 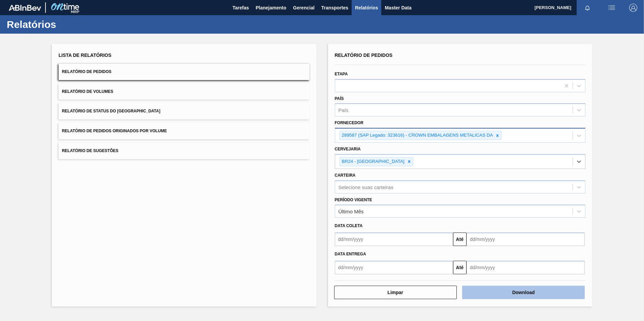 I want to click on label: Etapa, so click(x=341, y=74).